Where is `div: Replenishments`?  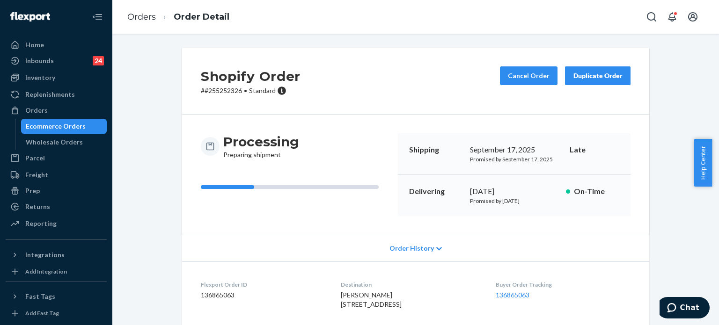
div: Replenishments is located at coordinates (50, 95).